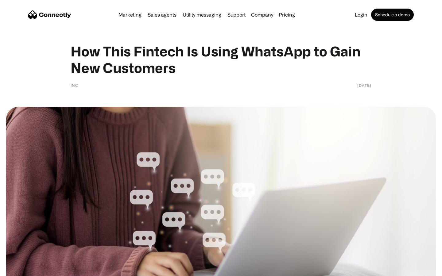  What do you see at coordinates (74, 85) in the screenshot?
I see `div: INC` at bounding box center [74, 85].